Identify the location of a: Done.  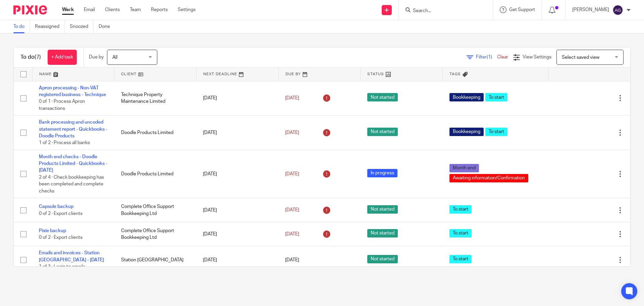
(107, 27).